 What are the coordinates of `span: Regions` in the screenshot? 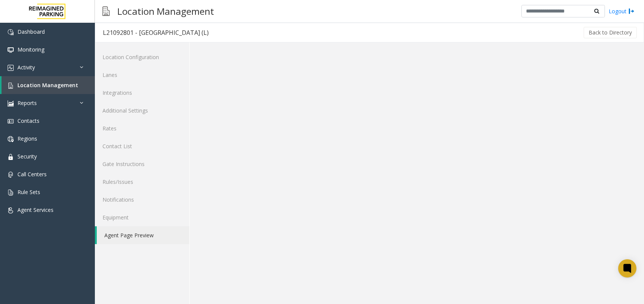 It's located at (27, 138).